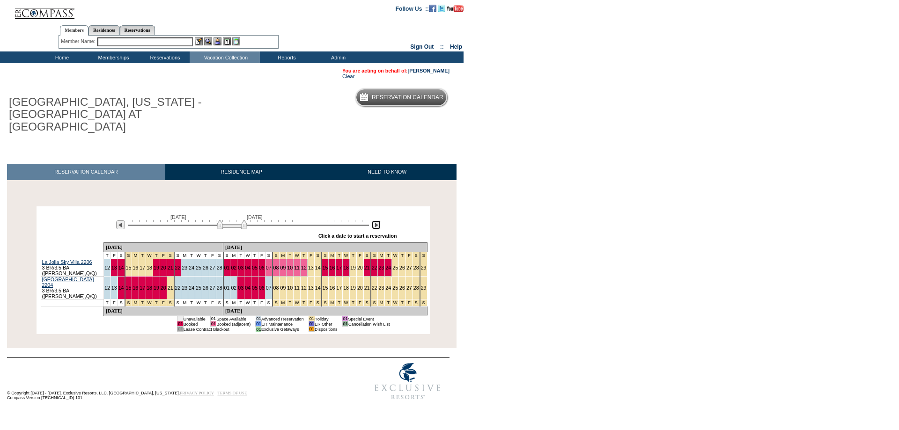  Describe the element at coordinates (416, 288) in the screenshot. I see `a: 28` at that location.